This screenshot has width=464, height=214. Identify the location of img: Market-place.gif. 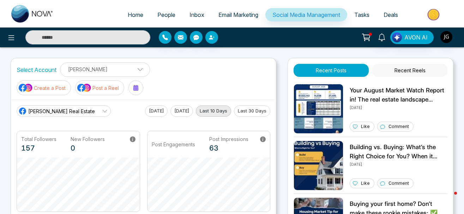
(434, 14).